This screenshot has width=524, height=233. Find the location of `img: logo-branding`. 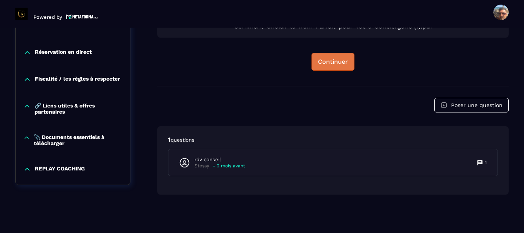

img: logo-branding is located at coordinates (21, 14).